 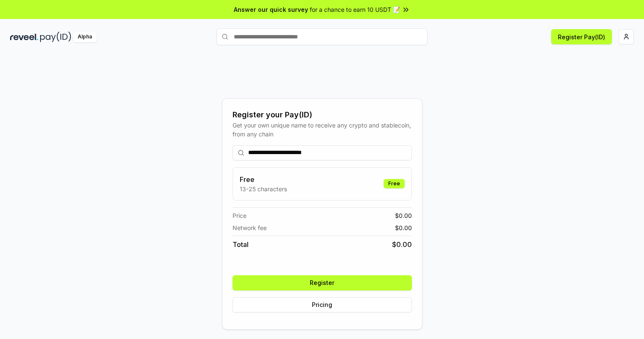 I want to click on div: Alpha, so click(x=85, y=36).